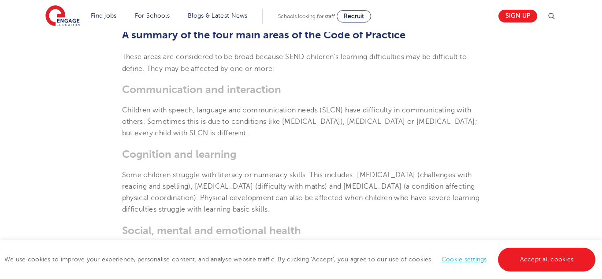 The width and height of the screenshot is (602, 279). What do you see at coordinates (104, 15) in the screenshot?
I see `a: Find jobs` at bounding box center [104, 15].